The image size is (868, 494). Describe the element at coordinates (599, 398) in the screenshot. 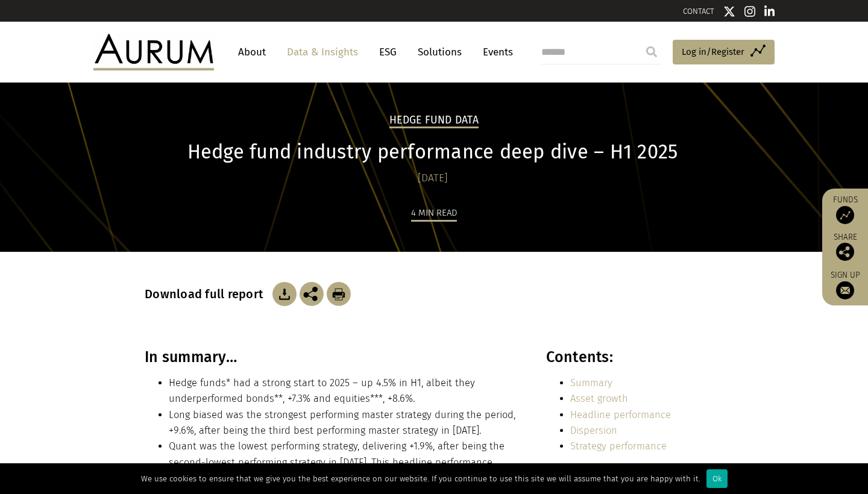

I see `a: Asset growth` at that location.